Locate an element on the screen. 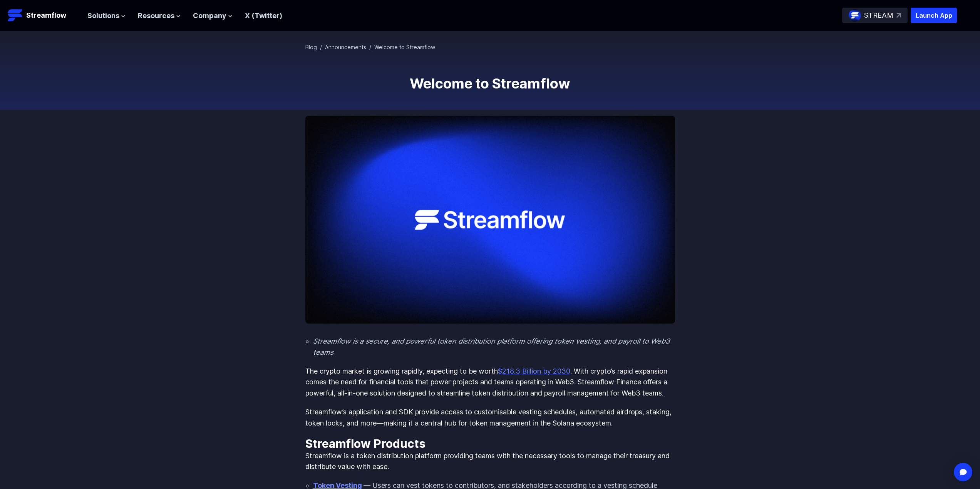 This screenshot has width=980, height=489. p: Launch App is located at coordinates (934, 16).